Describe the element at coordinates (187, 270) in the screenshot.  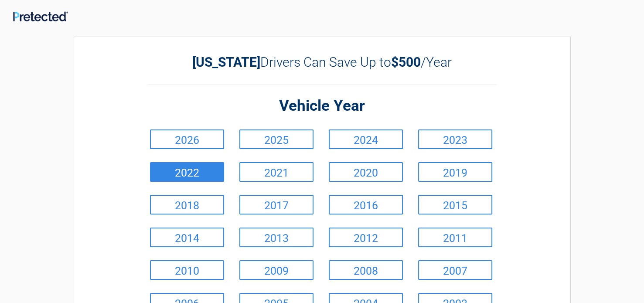
I see `a: 2010` at that location.